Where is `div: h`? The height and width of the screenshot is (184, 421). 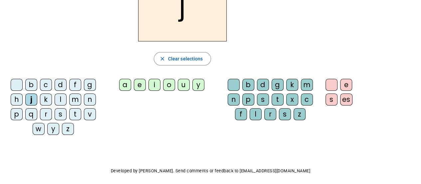 div: h is located at coordinates (17, 99).